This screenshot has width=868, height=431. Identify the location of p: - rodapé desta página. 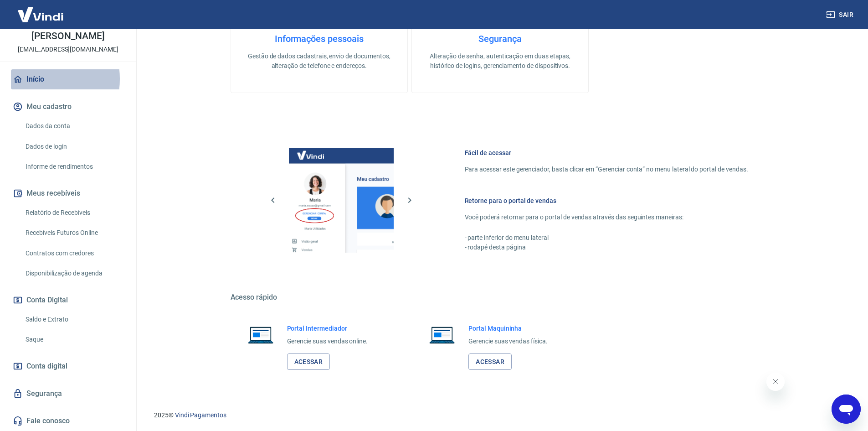
(607, 247).